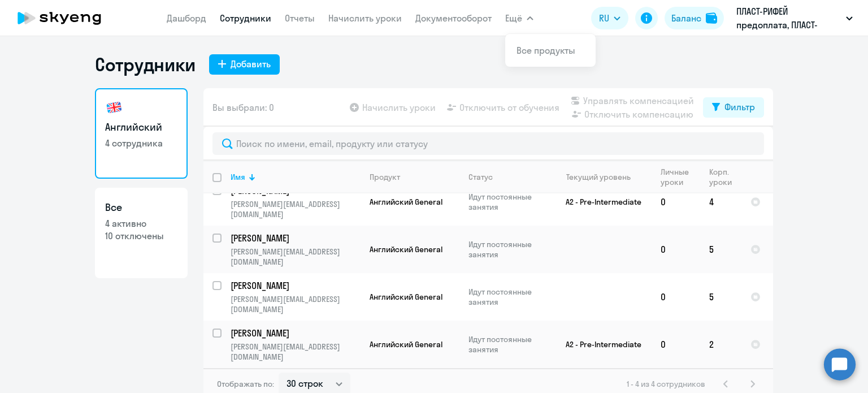  Describe the element at coordinates (145, 64) in the screenshot. I see `h1: Сотрудники` at that location.